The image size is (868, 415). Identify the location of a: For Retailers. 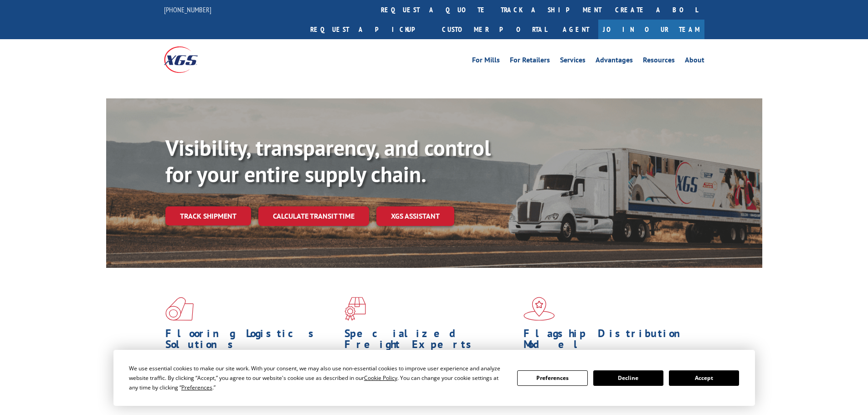
(530, 61).